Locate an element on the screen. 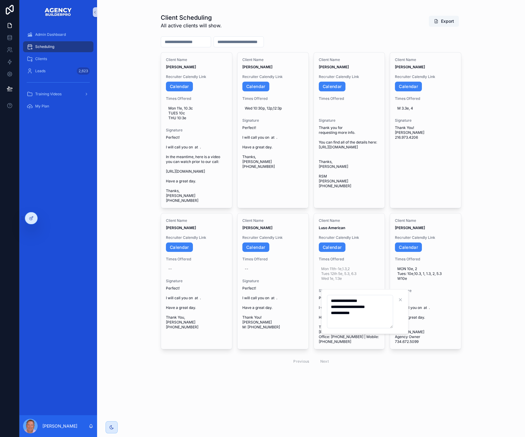  a: Scheduling is located at coordinates (58, 47).